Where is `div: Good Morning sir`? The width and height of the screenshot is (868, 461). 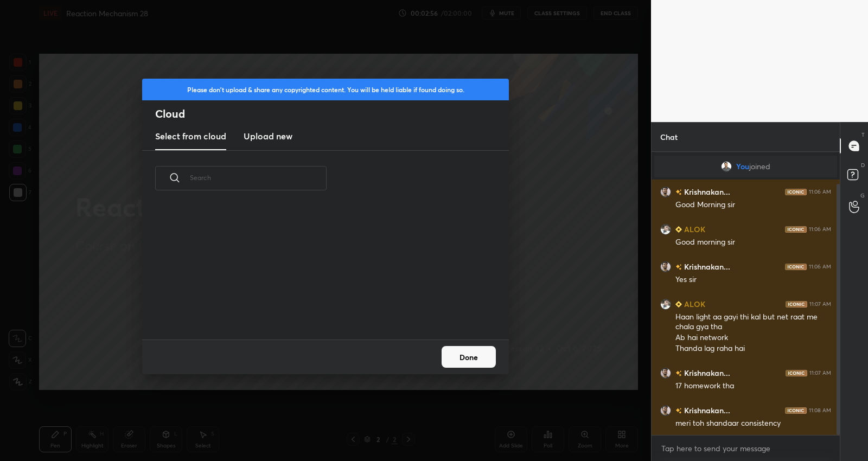 div: Good Morning sir is located at coordinates (754, 205).